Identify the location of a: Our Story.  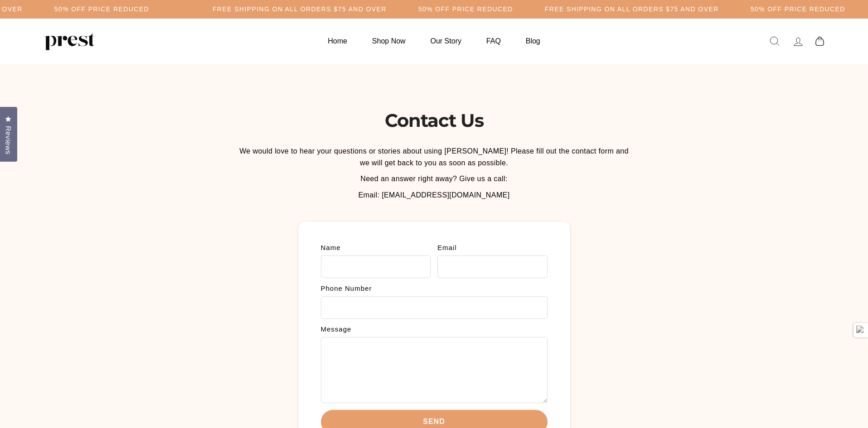
(446, 40).